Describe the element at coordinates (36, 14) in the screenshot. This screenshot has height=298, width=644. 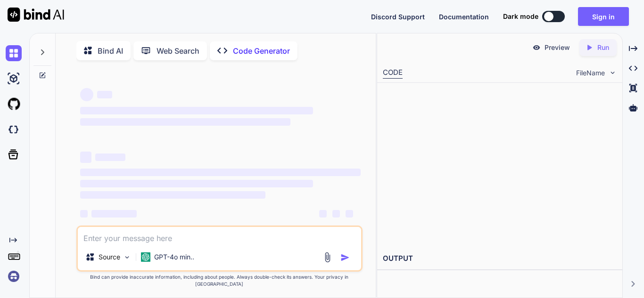
I see `img: Bind AI` at that location.